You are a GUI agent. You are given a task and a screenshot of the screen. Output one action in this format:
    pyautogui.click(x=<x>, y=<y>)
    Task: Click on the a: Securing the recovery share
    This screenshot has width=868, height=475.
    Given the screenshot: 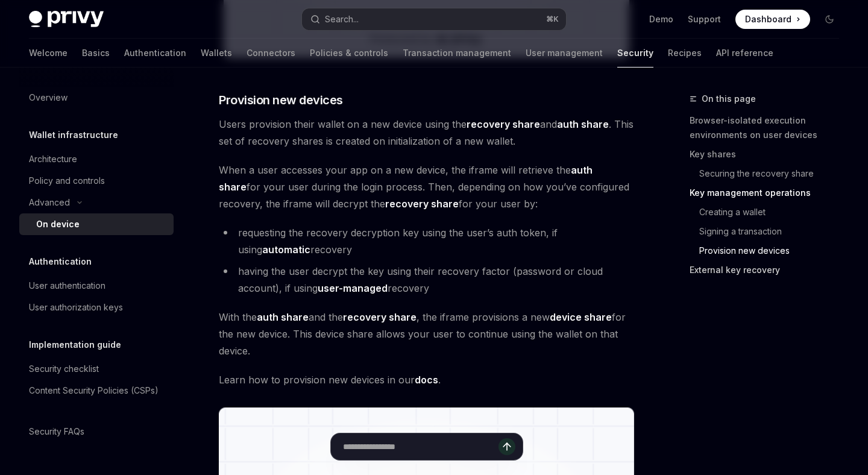 What is the action you would take?
    pyautogui.click(x=769, y=173)
    